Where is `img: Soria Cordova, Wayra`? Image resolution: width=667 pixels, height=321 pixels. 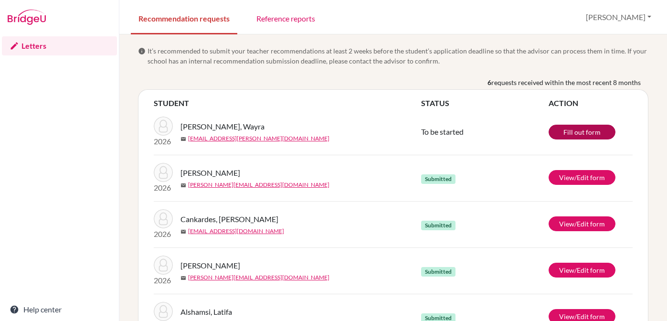
img: Soria Cordova, Wayra is located at coordinates (163, 126).